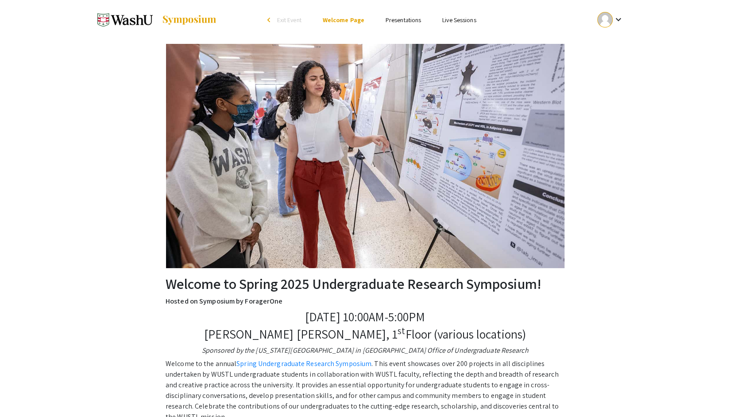 The image size is (730, 417). I want to click on a: Spring Undergraduate Research Symposium, so click(304, 363).